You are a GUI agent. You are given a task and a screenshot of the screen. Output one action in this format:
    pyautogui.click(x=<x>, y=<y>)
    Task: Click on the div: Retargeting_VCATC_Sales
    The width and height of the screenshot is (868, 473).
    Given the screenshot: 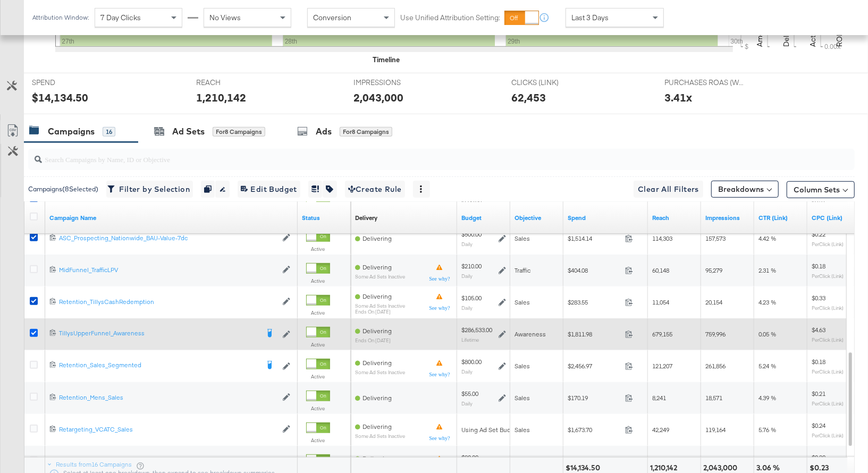 What is the action you would take?
    pyautogui.click(x=168, y=429)
    